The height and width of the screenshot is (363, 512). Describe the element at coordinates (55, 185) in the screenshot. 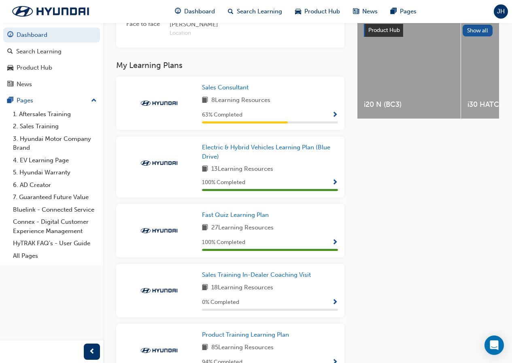

I see `a: 6. AD Creator` at that location.